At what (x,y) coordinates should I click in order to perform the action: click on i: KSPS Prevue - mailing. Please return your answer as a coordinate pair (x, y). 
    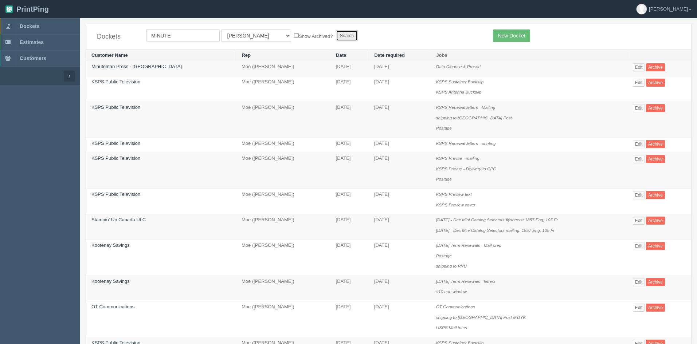
    Looking at the image, I should click on (457, 158).